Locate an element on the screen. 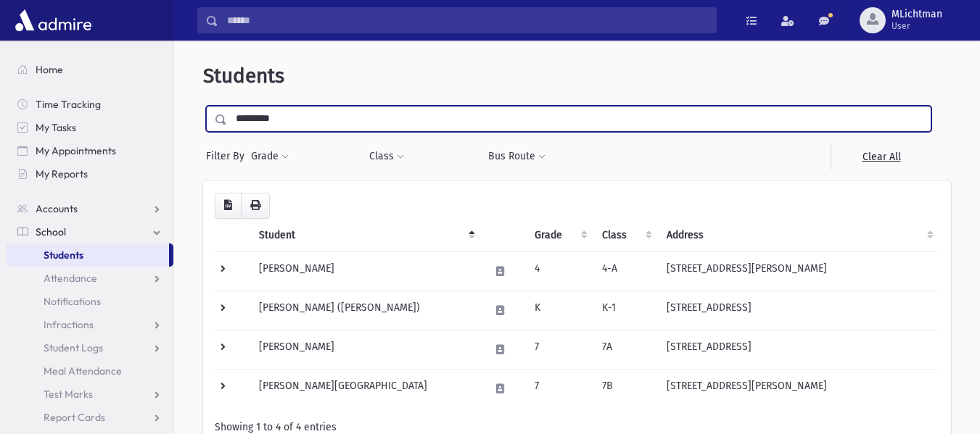 This screenshot has height=434, width=980. th: Grade: activate to sort column ascending is located at coordinates (559, 236).